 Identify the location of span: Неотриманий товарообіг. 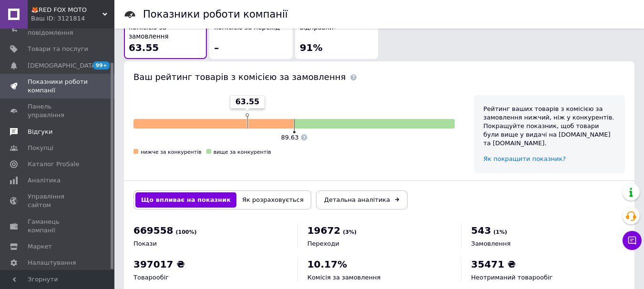
(511, 277).